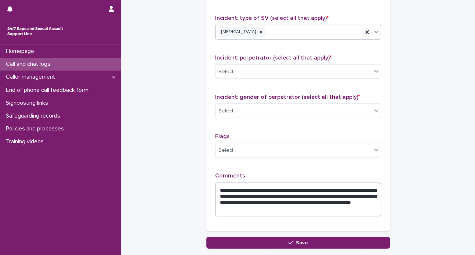  Describe the element at coordinates (302, 242) in the screenshot. I see `span: Save` at that location.